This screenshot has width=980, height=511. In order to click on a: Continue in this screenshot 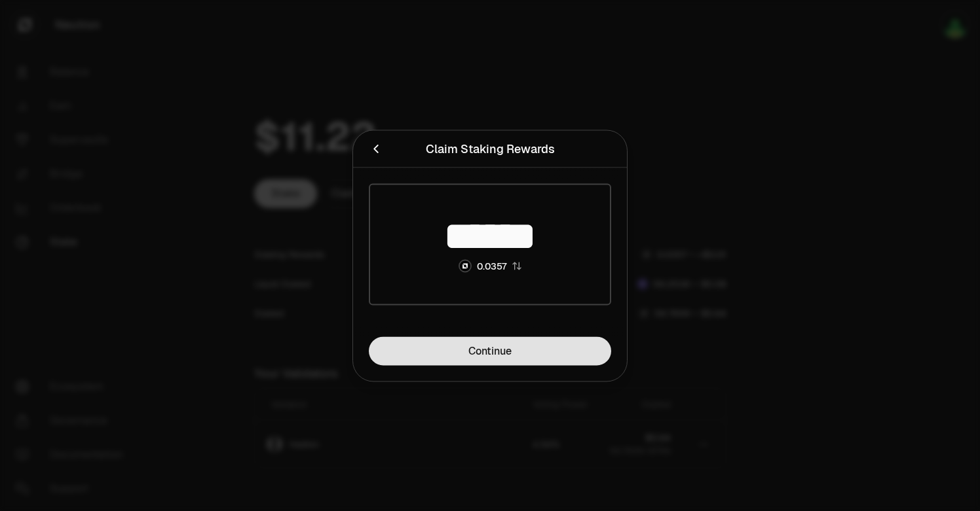, I will do `click(490, 351)`.